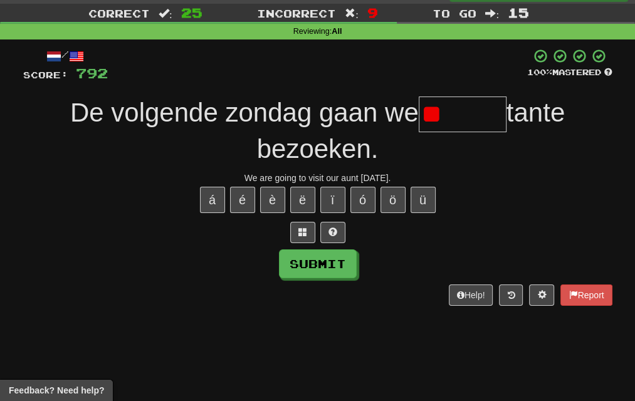  Describe the element at coordinates (455, 13) in the screenshot. I see `span: To go` at that location.